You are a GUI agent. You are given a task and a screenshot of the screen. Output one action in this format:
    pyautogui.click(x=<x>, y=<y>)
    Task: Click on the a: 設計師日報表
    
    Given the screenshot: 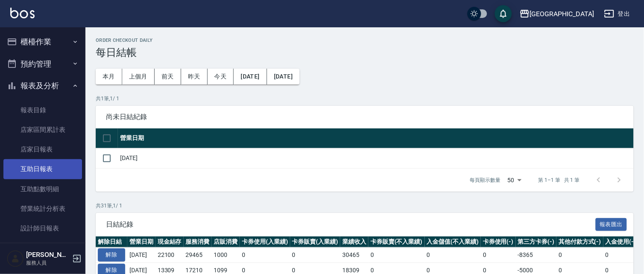 What is the action you would take?
    pyautogui.click(x=43, y=228)
    